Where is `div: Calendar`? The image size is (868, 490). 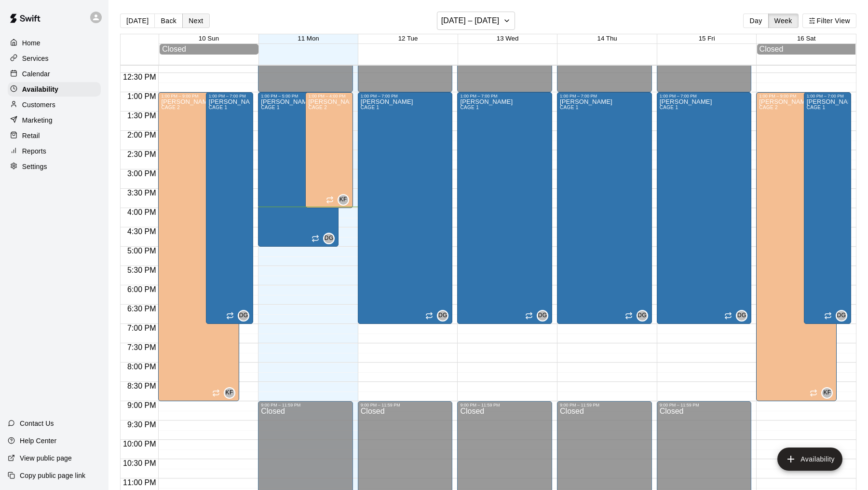 div: Calendar is located at coordinates (54, 74).